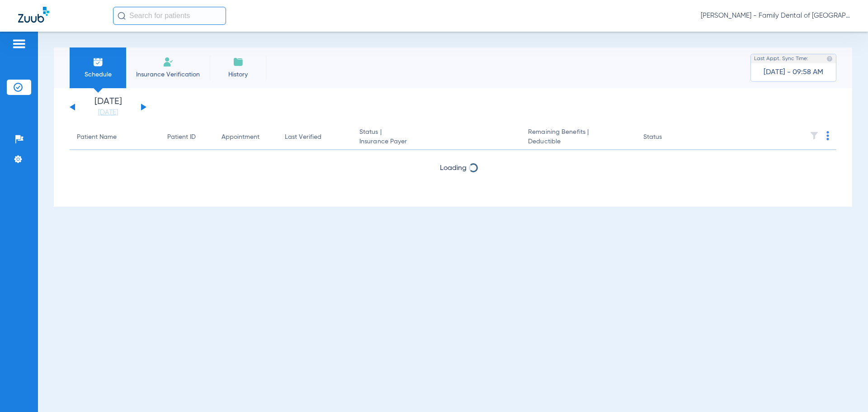  I want to click on img: Search Icon, so click(121, 16).